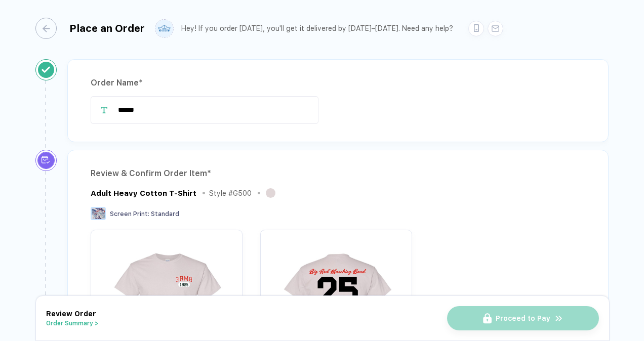 This screenshot has height=341, width=644. What do you see at coordinates (99, 214) in the screenshot?
I see `img: Screen Print` at bounding box center [99, 214].